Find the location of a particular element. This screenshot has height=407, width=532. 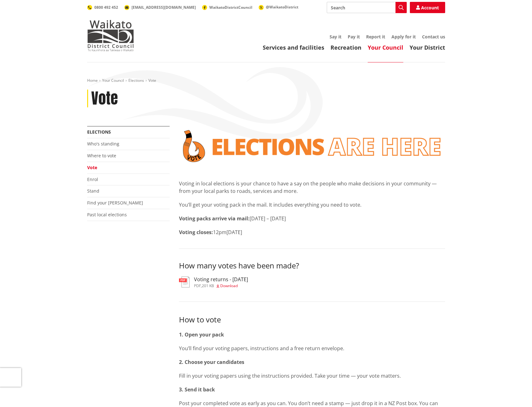

strong: 3. Send it back is located at coordinates (197, 390).